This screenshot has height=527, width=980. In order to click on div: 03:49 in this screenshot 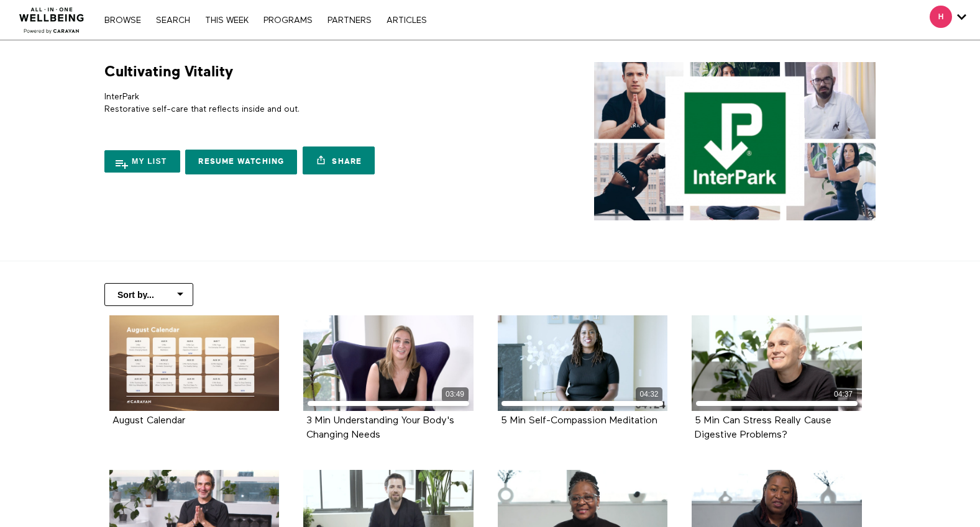, I will do `click(455, 394)`.